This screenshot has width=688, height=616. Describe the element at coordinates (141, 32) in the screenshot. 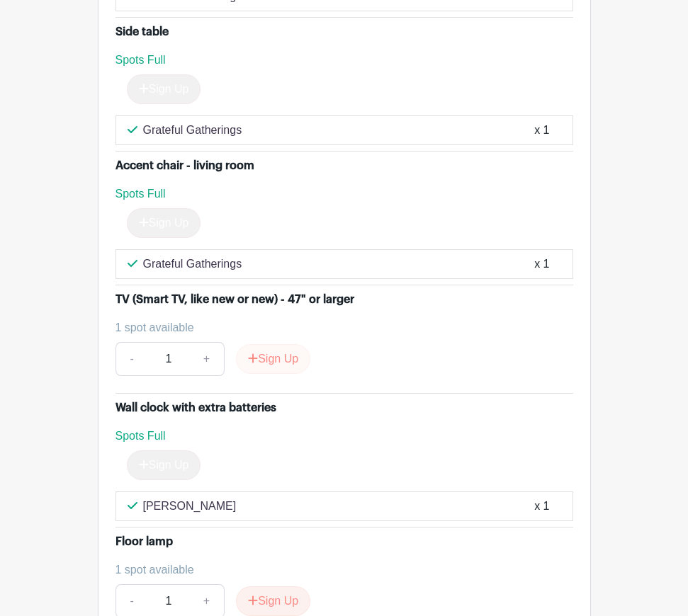

I see `div: Side table` at that location.